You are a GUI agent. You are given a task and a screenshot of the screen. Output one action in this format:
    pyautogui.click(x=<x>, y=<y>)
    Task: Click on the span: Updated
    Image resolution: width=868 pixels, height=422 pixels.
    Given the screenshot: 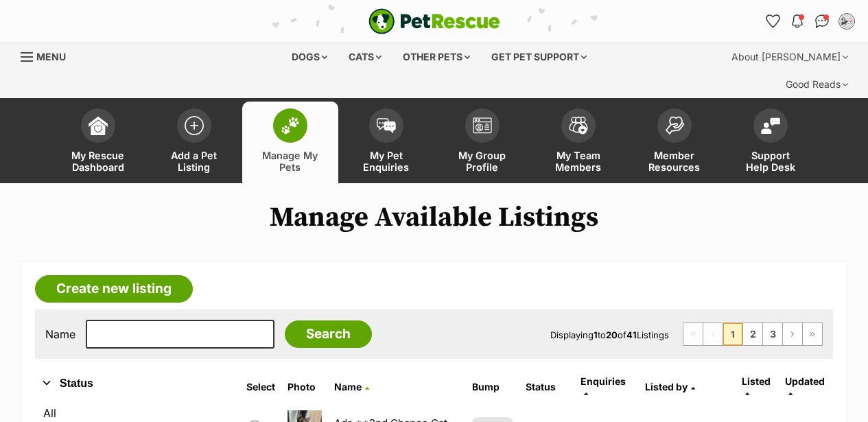 What is the action you would take?
    pyautogui.click(x=805, y=381)
    